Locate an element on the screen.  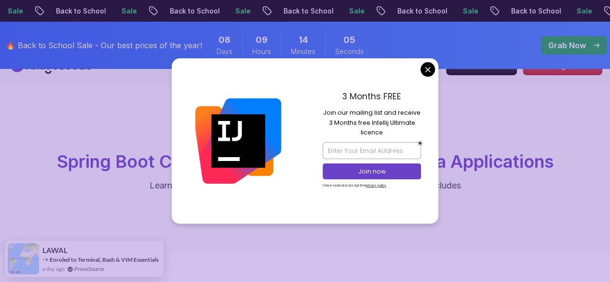
p: Grab Now is located at coordinates (567, 45).